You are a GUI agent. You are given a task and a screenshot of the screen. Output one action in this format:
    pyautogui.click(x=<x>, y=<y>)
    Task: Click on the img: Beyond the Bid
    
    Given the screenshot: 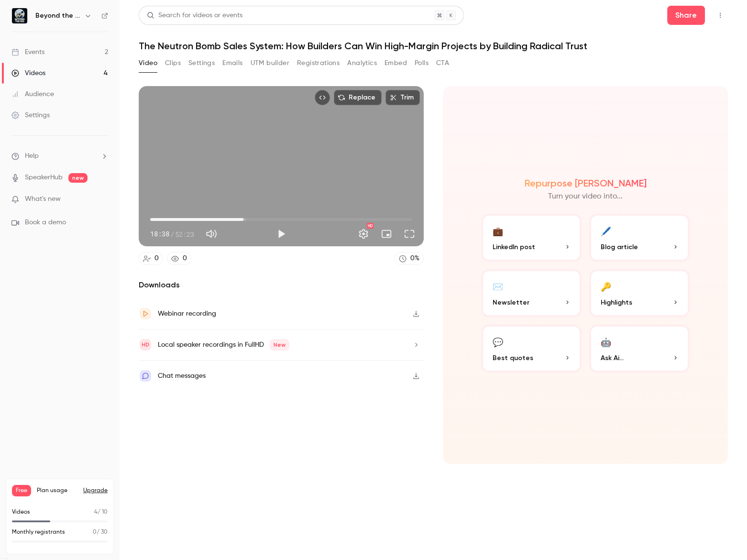 What is the action you would take?
    pyautogui.click(x=20, y=16)
    